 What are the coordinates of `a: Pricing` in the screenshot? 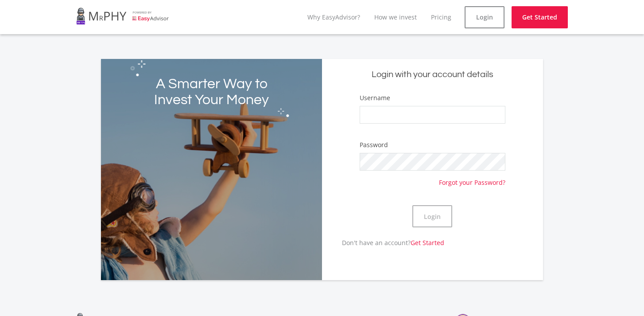 It's located at (441, 17).